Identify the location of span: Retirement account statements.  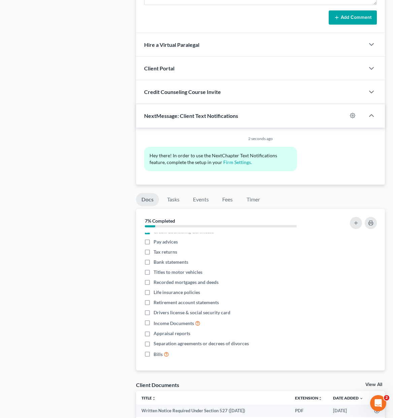
(186, 303).